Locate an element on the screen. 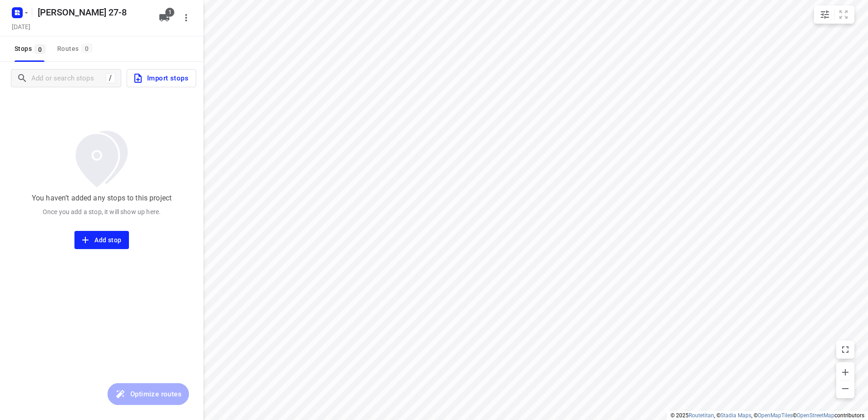 This screenshot has height=420, width=868. button: Import stops is located at coordinates (162, 78).